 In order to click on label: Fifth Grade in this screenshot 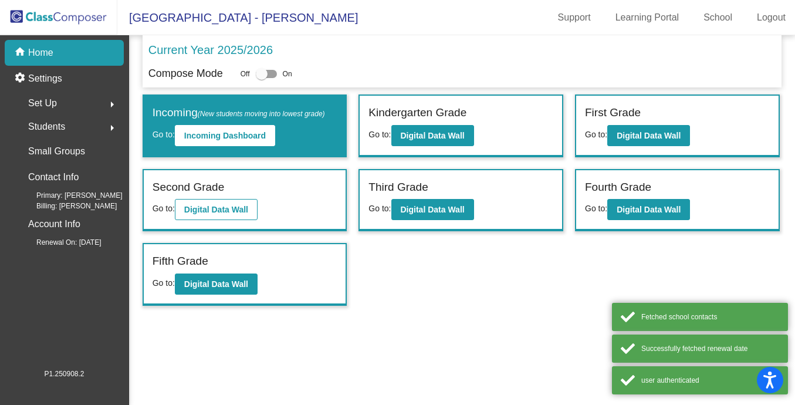, I will do `click(180, 261)`.